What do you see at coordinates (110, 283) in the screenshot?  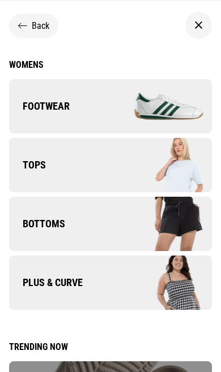 I see `a: Plus & Curve Company` at bounding box center [110, 283].